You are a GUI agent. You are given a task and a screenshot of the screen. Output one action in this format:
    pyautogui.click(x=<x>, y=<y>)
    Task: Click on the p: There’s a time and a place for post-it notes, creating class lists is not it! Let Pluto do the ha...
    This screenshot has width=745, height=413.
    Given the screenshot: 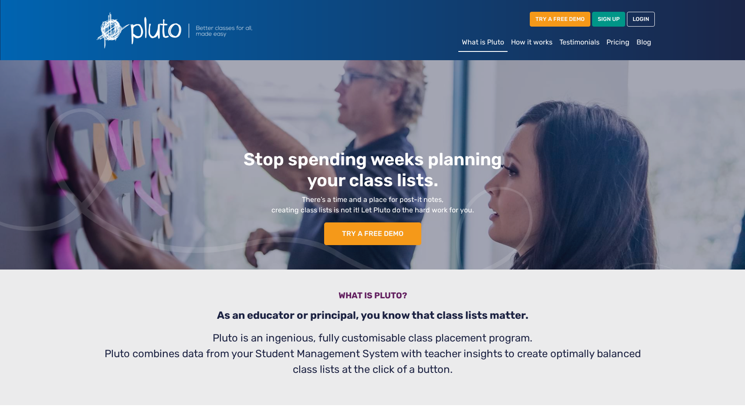 What is the action you would take?
    pyautogui.click(x=373, y=205)
    